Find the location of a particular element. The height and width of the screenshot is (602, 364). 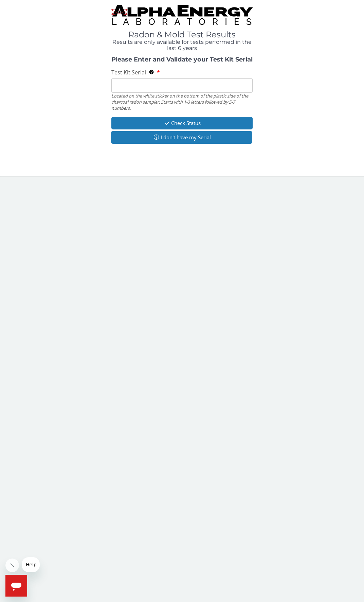

strong: Please Enter and Validate your Test Kit Serial is located at coordinates (182, 60).